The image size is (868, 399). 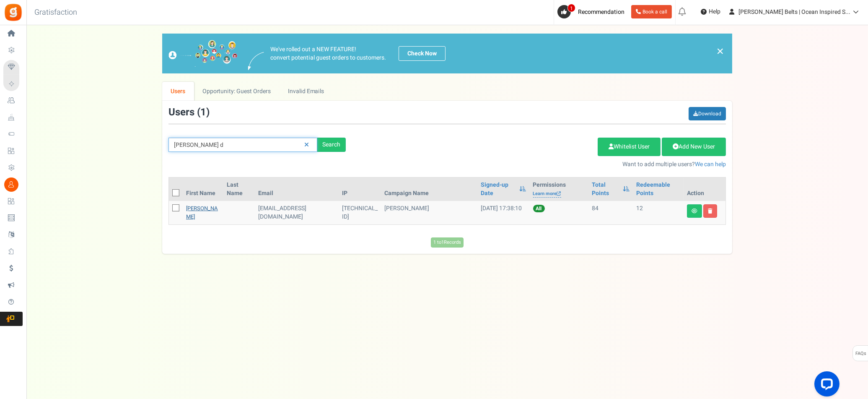 I want to click on a: Learn more, so click(x=547, y=194).